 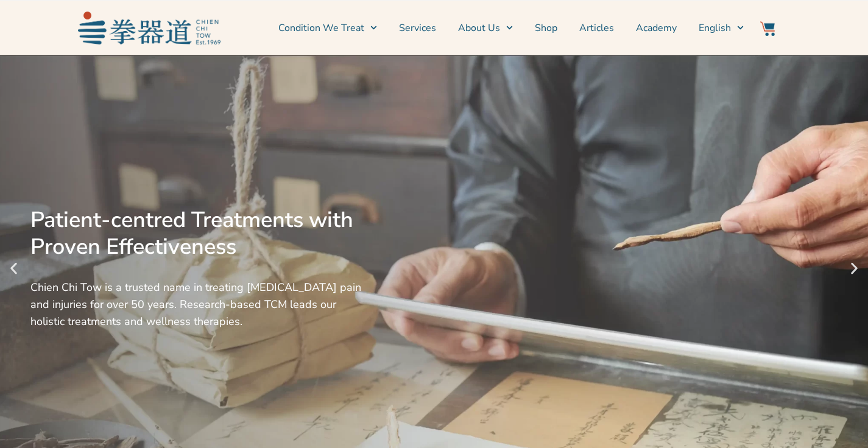 I want to click on a: Shop, so click(x=546, y=28).